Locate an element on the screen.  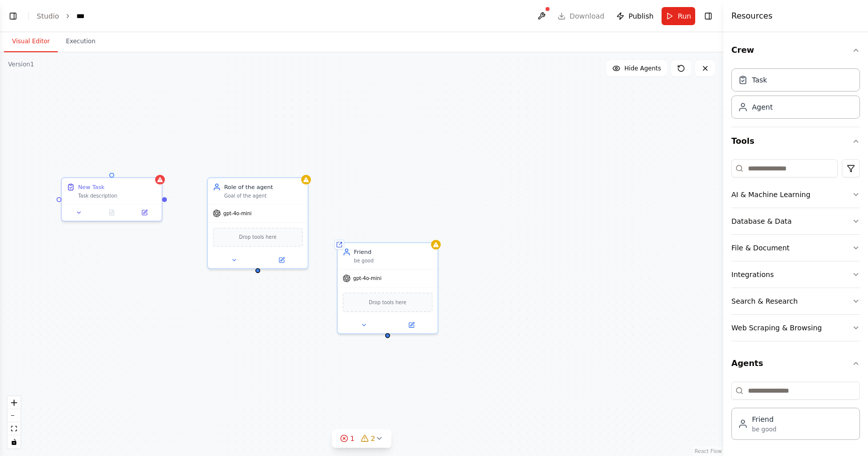
div: React Flow controls is located at coordinates (14, 422).